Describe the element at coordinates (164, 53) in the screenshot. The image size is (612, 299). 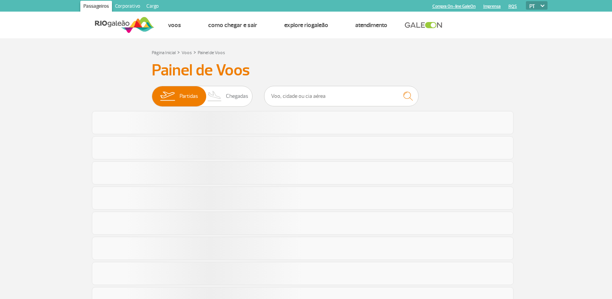
I see `a: Página Inicial` at that location.